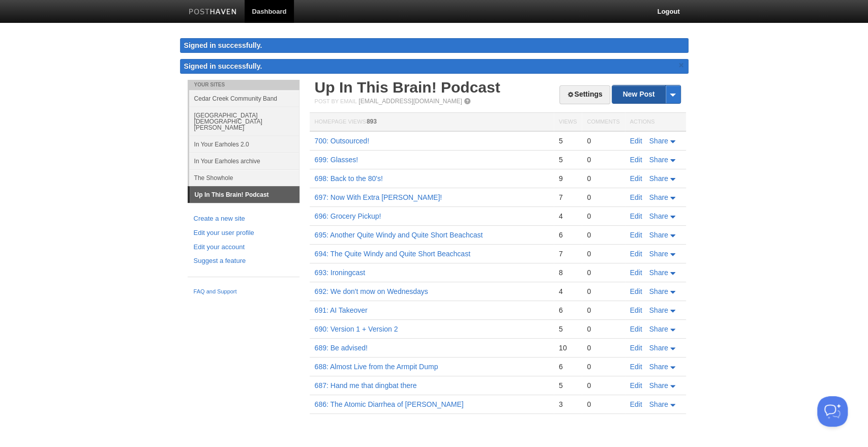 This screenshot has height=447, width=868. What do you see at coordinates (341, 310) in the screenshot?
I see `a: 691: AI Takeover` at bounding box center [341, 310].